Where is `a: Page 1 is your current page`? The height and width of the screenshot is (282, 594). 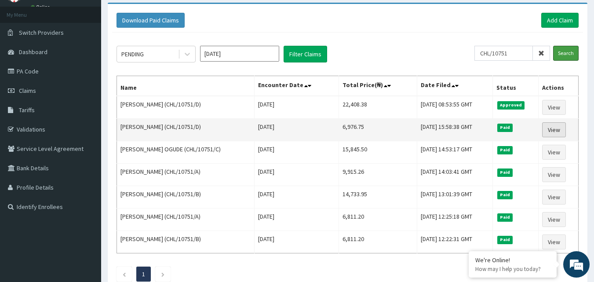 a: Page 1 is your current page is located at coordinates (143, 274).